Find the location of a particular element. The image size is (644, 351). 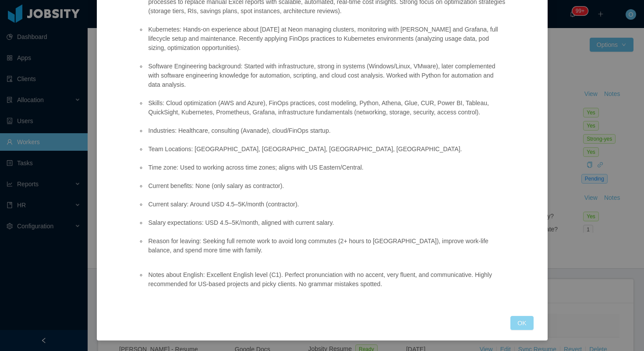

li: Industries: Healthcare, consulting (Avanade), cloud/FinOps startup. is located at coordinates (326, 130).